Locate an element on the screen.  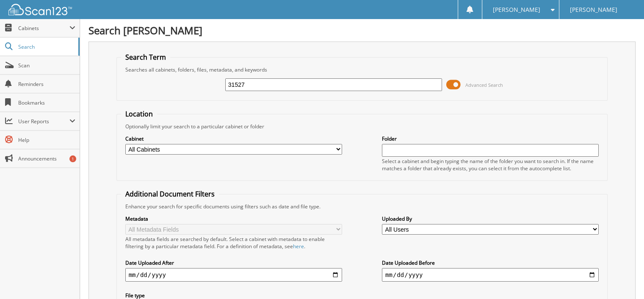
span: Reminders is located at coordinates (47, 83).